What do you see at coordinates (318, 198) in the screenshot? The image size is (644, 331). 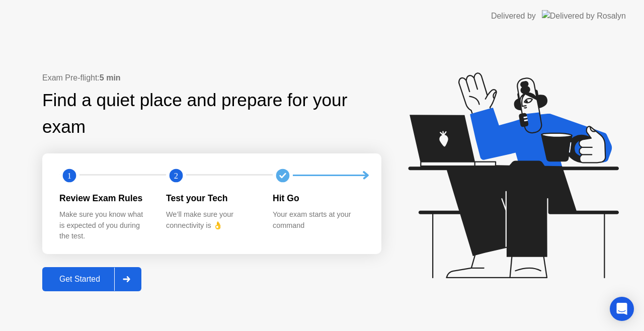 I see `div: Hit Go` at bounding box center [318, 198].